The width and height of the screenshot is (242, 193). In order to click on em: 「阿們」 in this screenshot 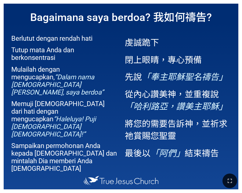, I will do `click(167, 154)`.